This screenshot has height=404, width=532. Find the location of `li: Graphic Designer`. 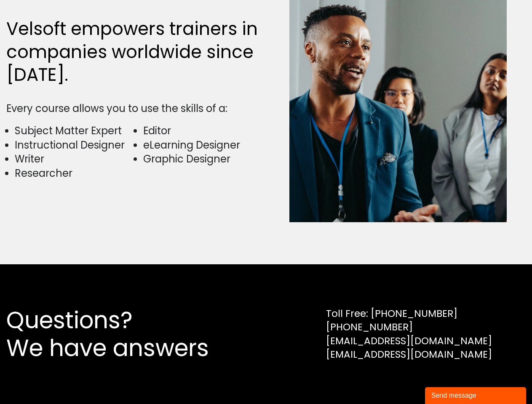

li: Graphic Designer is located at coordinates (202, 159).